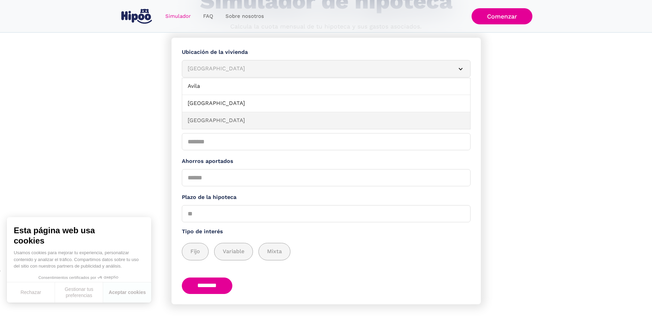 Image resolution: width=652 pixels, height=330 pixels. I want to click on a: Comenzar, so click(501, 16).